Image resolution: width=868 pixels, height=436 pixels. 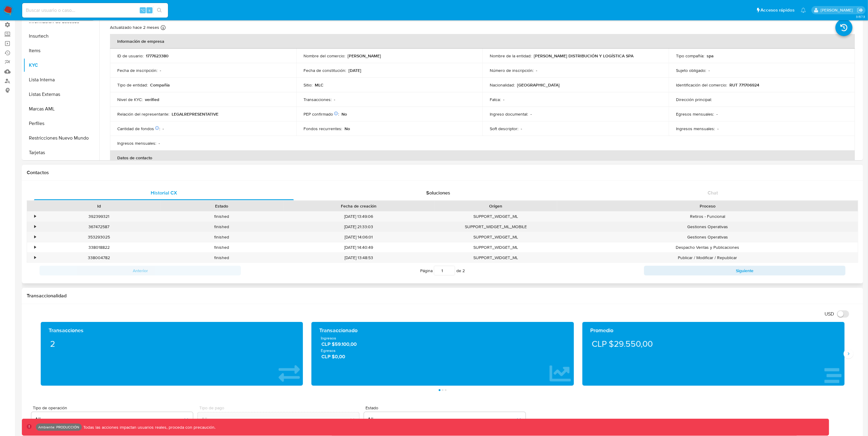 I want to click on input: Buscar usuario o caso..., so click(x=95, y=10).